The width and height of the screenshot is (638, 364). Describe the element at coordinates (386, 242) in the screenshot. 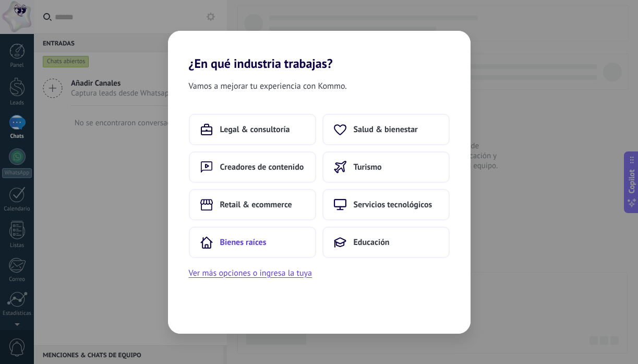

I see `button: Educación` at that location.